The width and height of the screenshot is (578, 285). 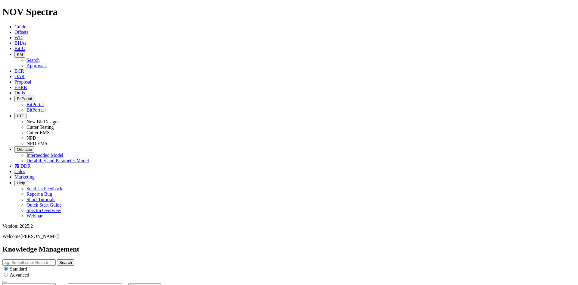 I want to click on p: Welcome, so click(x=289, y=236).